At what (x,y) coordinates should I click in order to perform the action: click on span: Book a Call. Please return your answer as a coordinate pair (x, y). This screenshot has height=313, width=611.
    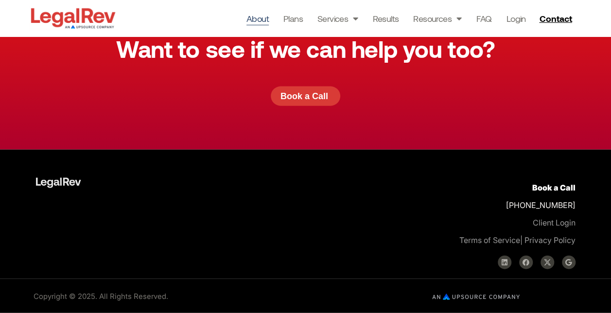
    Looking at the image, I should click on (304, 96).